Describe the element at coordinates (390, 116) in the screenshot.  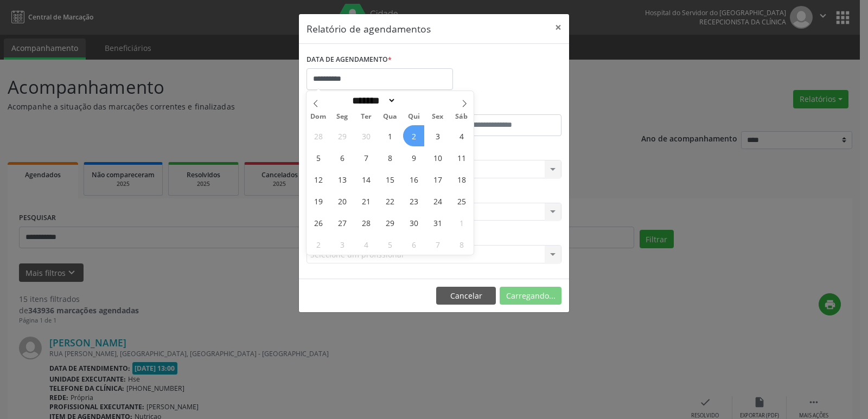
I see `span: Qua` at that location.